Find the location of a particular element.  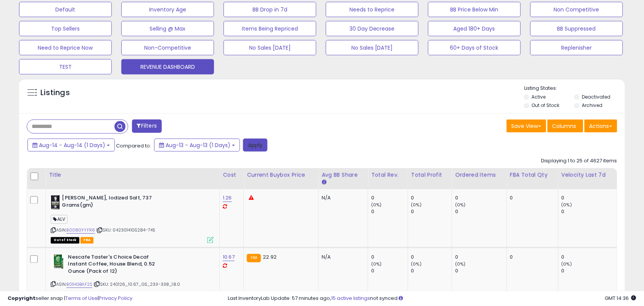

button: Replenisher is located at coordinates (576, 48).